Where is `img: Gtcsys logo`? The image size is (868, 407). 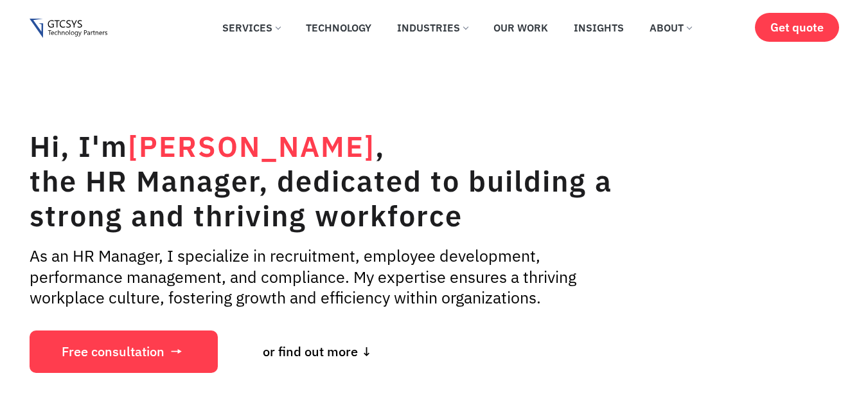 img: Gtcsys logo is located at coordinates (68, 28).